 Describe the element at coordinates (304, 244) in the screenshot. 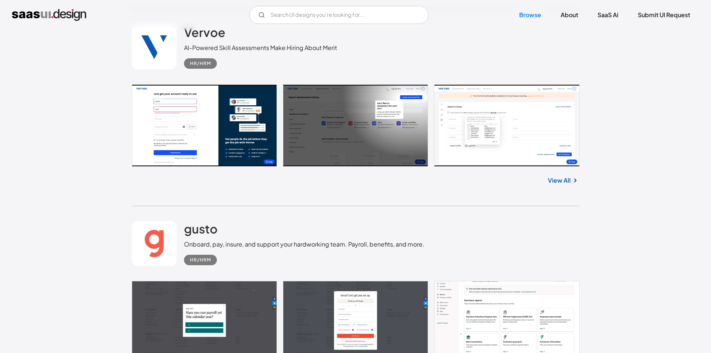

I see `div: Onboard, pay, insure, and support your hardworking team. Payroll, benefits, and more.` at that location.